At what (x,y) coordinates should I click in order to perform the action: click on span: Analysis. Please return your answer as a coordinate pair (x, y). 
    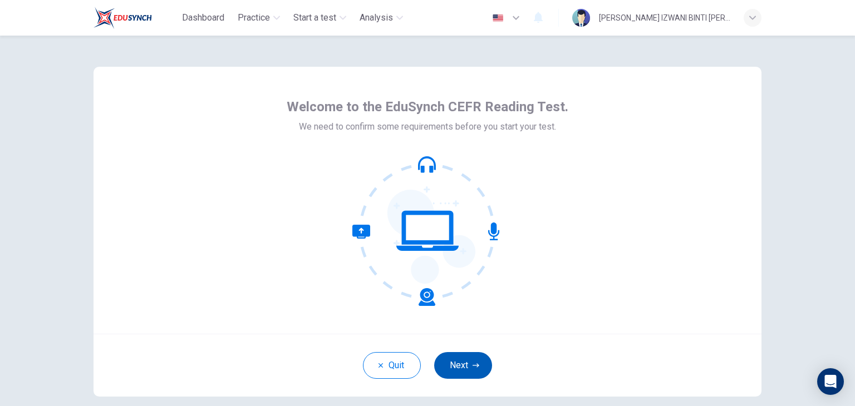
    Looking at the image, I should click on (376, 18).